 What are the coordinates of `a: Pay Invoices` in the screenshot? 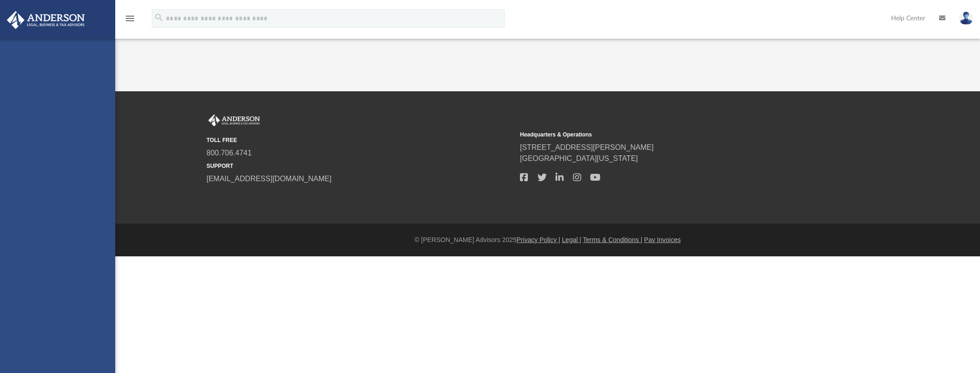 It's located at (662, 240).